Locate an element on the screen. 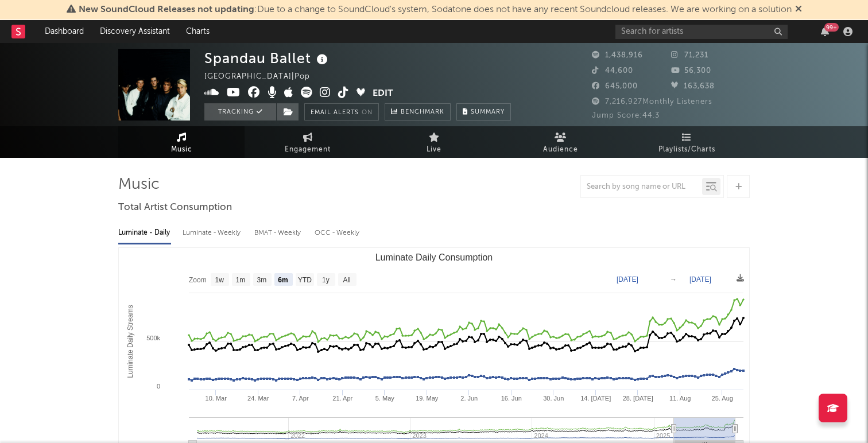  text: 25. Aug is located at coordinates (722, 398).